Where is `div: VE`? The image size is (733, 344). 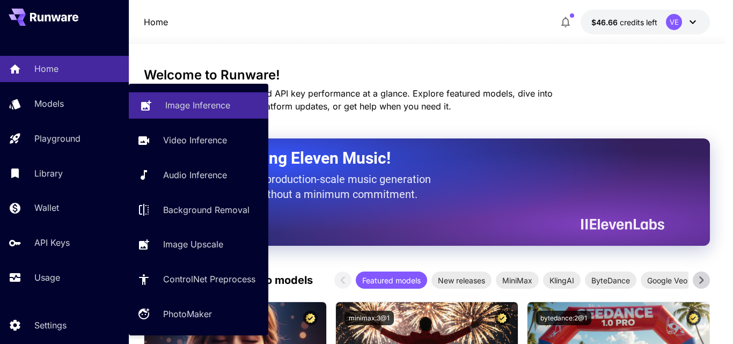
div: VE is located at coordinates (674, 22).